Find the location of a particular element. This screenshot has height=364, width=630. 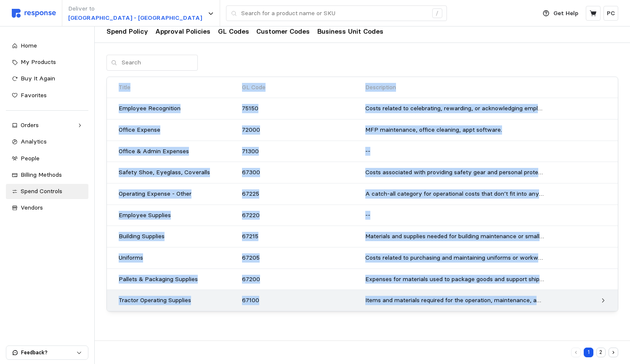

p: Items and materials required for the operation, maintenance, and upkeep of tractors. Examples inc... is located at coordinates (455, 301).